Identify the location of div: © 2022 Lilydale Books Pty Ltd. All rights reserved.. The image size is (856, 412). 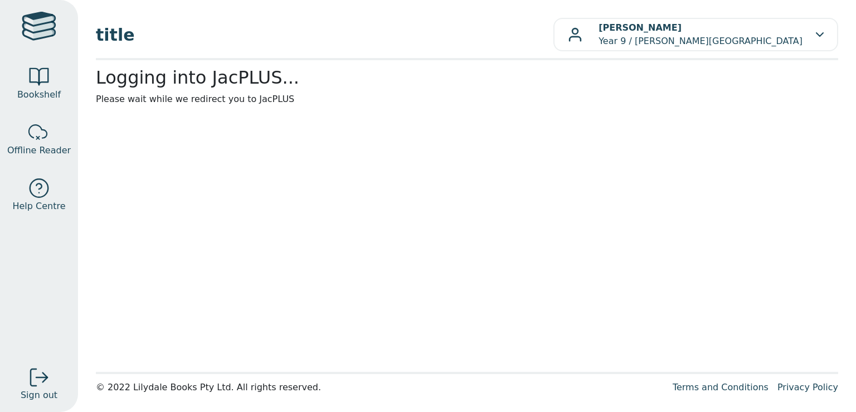
(380, 387).